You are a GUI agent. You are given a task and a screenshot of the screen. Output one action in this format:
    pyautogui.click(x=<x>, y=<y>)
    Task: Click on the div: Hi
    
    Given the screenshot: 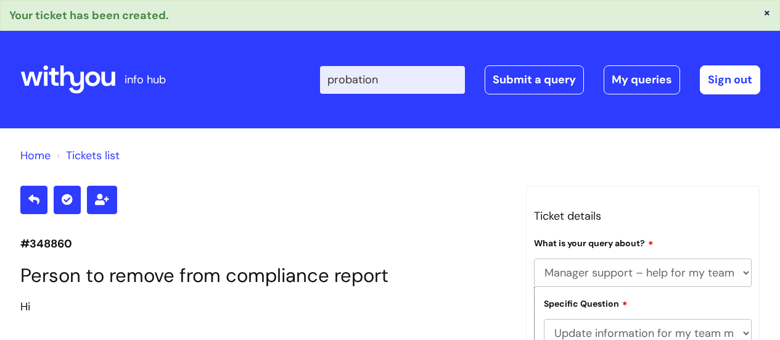 What is the action you would take?
    pyautogui.click(x=264, y=307)
    